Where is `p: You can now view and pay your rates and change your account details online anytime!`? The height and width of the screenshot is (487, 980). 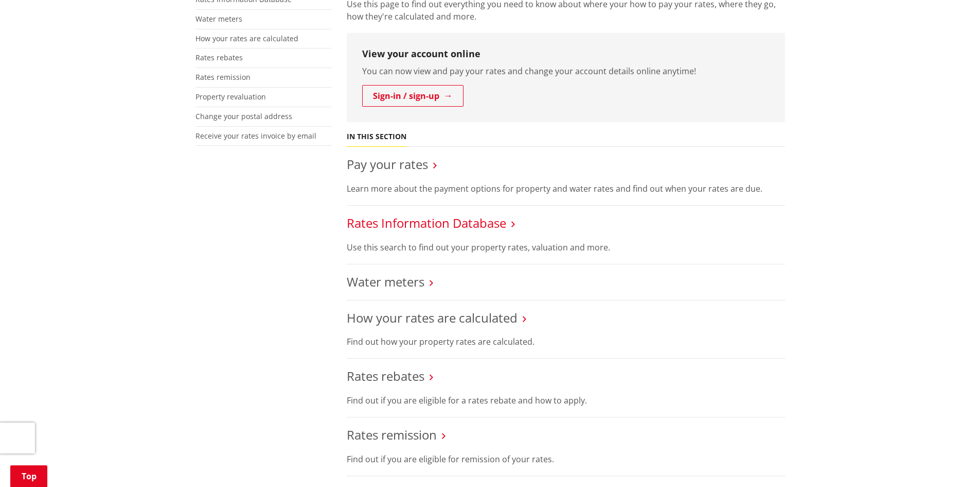 p: You can now view and pay your rates and change your account details online anytime! is located at coordinates (566, 71).